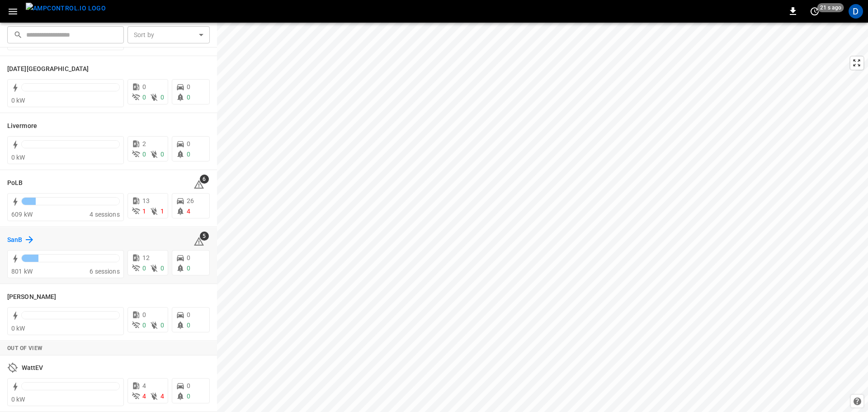 This screenshot has height=412, width=868. I want to click on span: 609 kW, so click(21, 215).